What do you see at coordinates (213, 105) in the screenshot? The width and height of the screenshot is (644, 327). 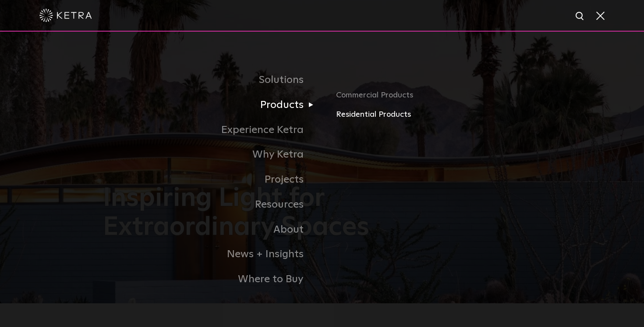 I see `a: Products` at bounding box center [213, 105].